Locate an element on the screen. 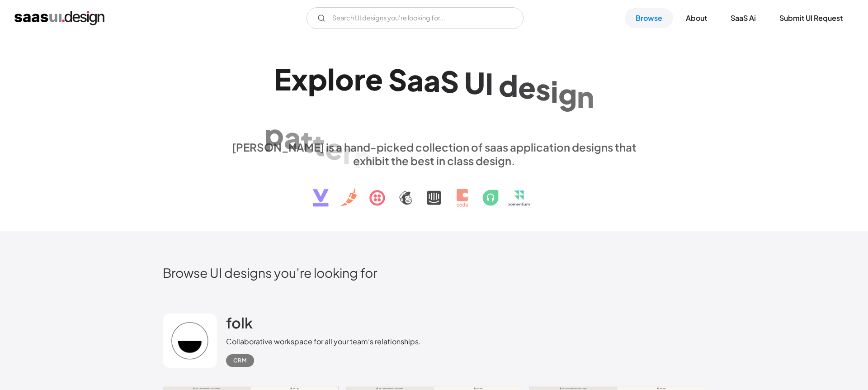 The height and width of the screenshot is (390, 868). a: Browse is located at coordinates (649, 18).